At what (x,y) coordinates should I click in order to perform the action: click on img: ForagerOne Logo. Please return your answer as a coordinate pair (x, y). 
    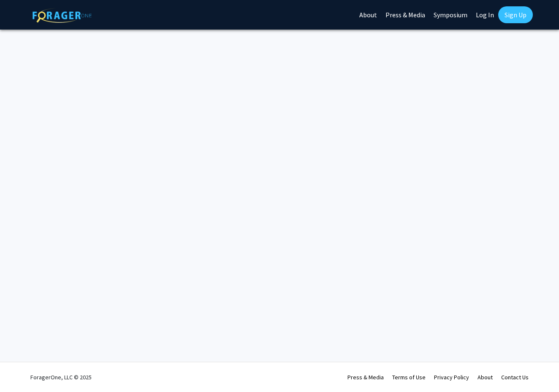
    Looking at the image, I should click on (62, 15).